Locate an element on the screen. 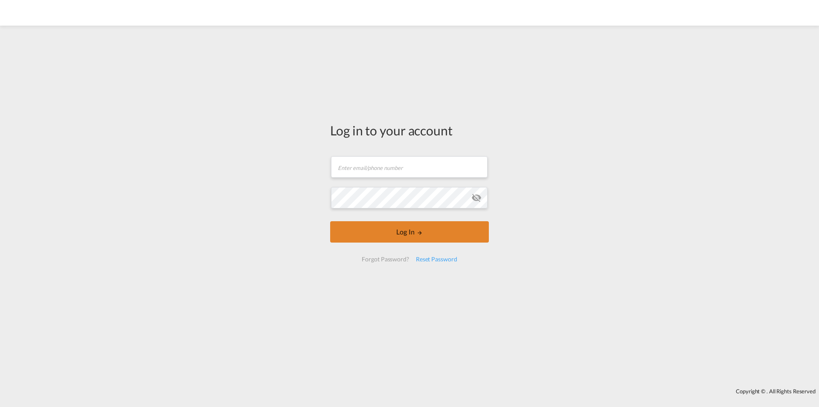 The width and height of the screenshot is (819, 407). div: Forgot Password? is located at coordinates (385, 259).